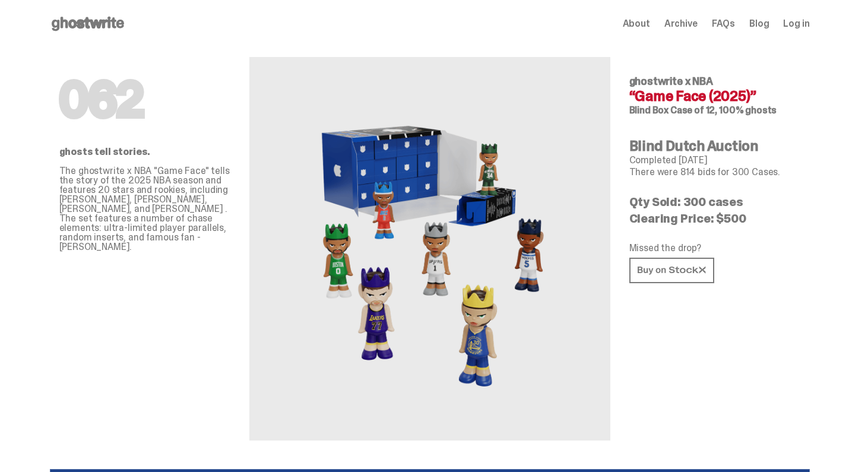 The height and width of the screenshot is (472, 868). What do you see at coordinates (671, 81) in the screenshot?
I see `span: ghostwrite x NBA` at bounding box center [671, 81].